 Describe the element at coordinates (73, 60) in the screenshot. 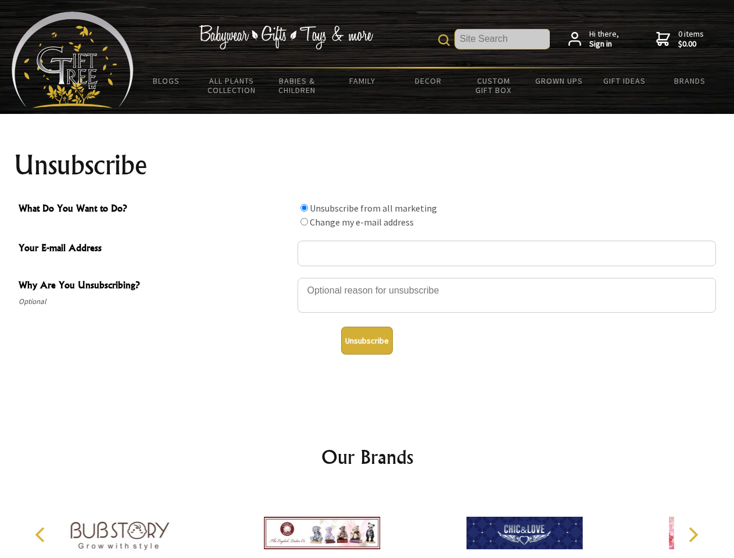

I see `img: Babyware - Gifts - Toys and more...` at that location.